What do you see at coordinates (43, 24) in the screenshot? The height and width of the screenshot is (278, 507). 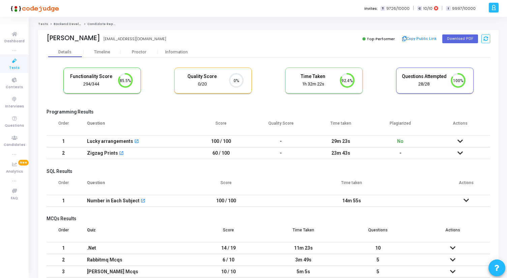 I see `a: Tests` at bounding box center [43, 24].